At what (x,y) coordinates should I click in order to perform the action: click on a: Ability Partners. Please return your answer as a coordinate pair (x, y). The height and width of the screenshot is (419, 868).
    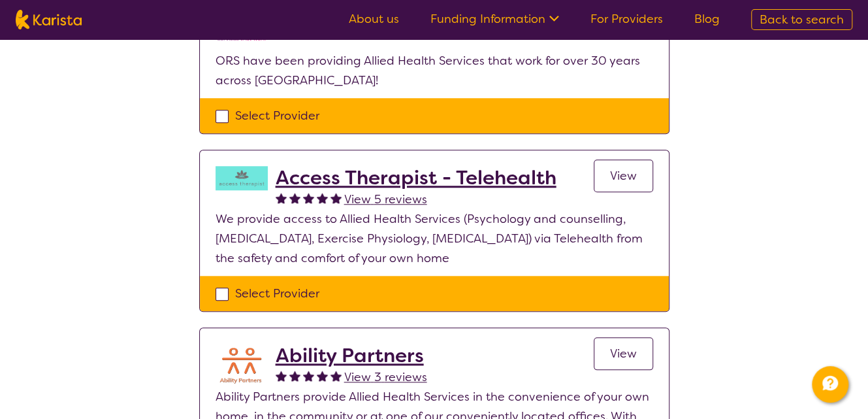
    Looking at the image, I should click on (352, 355).